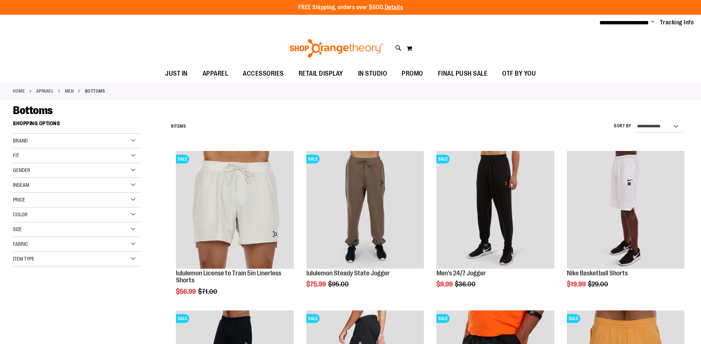 This screenshot has width=701, height=344. I want to click on a: ACCESSORIES, so click(263, 74).